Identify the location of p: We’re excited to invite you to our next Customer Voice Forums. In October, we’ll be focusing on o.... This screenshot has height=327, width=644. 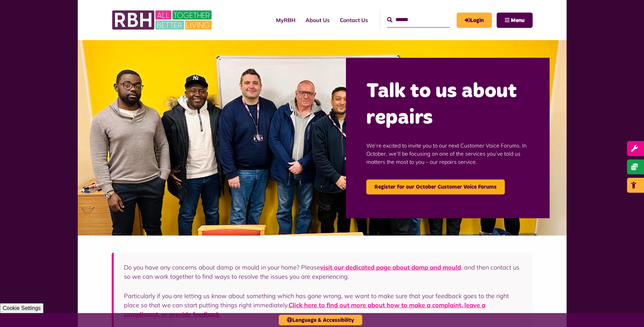
(448, 154).